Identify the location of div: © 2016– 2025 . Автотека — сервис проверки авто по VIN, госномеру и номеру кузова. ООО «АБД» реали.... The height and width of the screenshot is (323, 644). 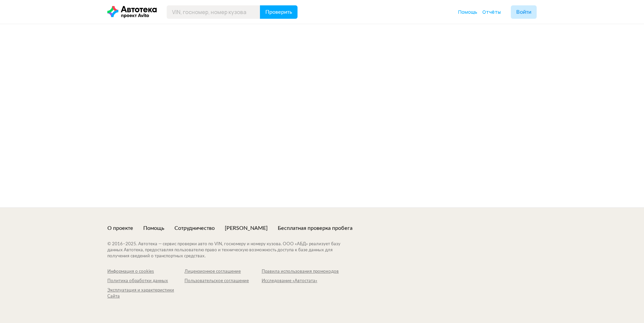
(230, 250).